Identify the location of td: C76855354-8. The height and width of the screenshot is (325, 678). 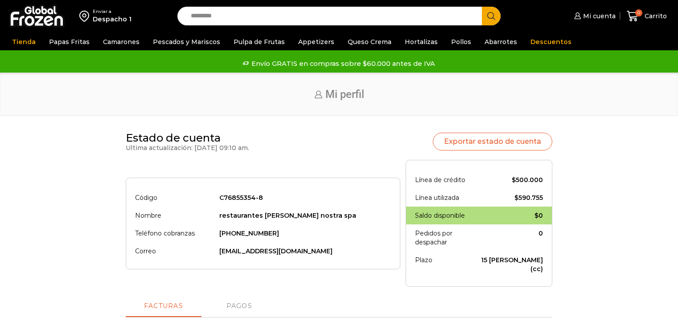
(303, 197).